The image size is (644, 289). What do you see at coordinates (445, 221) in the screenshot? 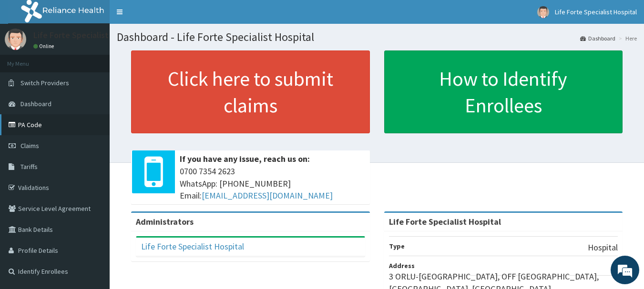
I see `strong: Life Forte Specialist Hospital` at bounding box center [445, 221].